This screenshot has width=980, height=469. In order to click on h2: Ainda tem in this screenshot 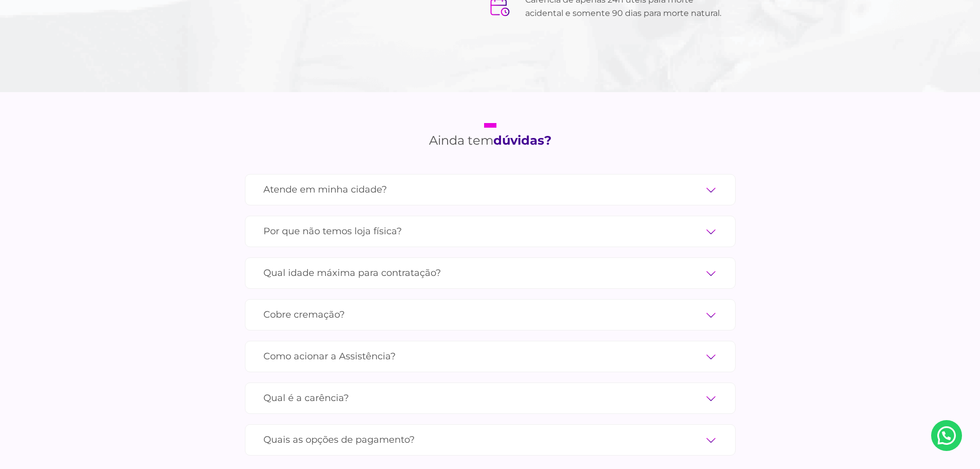, I will do `click(491, 135)`.